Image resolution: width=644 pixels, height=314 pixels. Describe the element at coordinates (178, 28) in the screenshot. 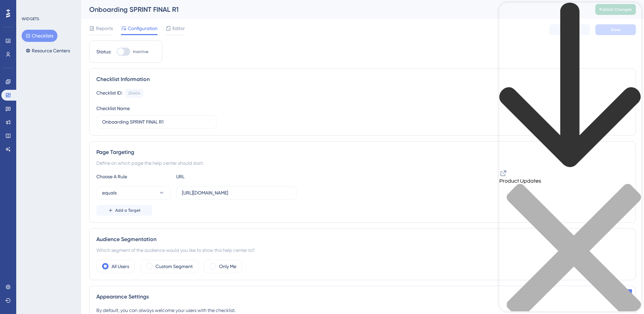

I see `span: Editor` at that location.